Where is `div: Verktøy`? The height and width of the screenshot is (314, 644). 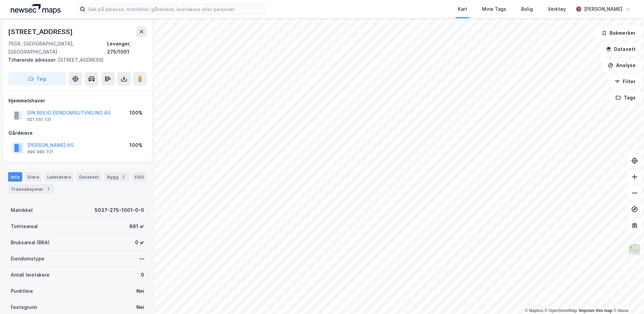
div: Verktøy is located at coordinates (557, 9).